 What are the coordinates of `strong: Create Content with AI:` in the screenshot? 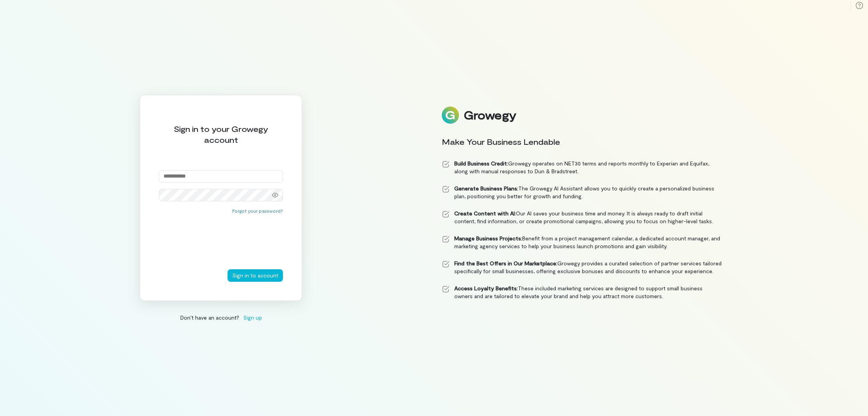 It's located at (485, 213).